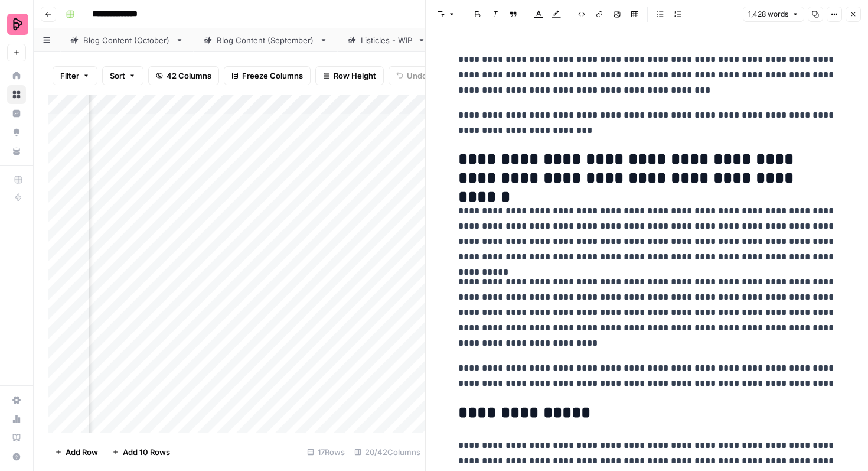  Describe the element at coordinates (76, 452) in the screenshot. I see `button: Add Row` at that location.